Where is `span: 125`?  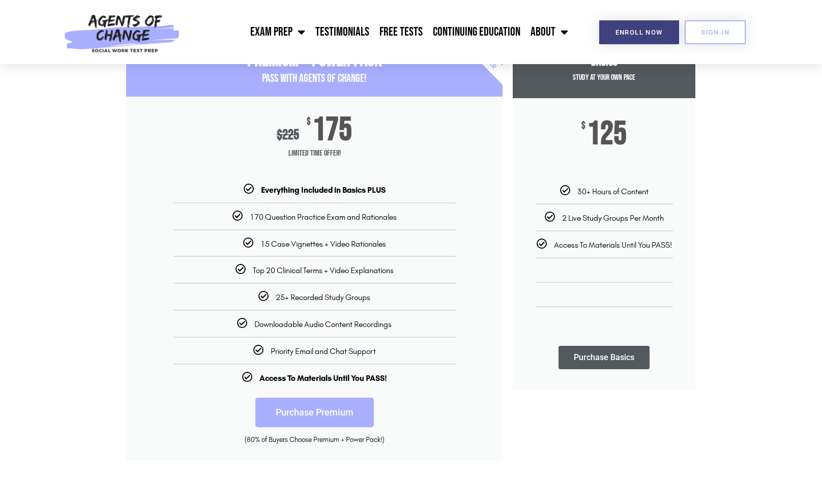
span: 125 is located at coordinates (607, 134).